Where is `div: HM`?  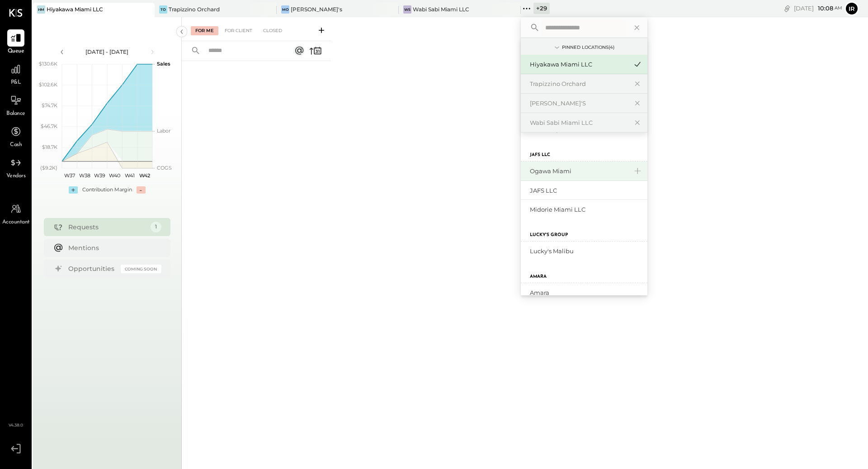
div: HM is located at coordinates (41, 9).